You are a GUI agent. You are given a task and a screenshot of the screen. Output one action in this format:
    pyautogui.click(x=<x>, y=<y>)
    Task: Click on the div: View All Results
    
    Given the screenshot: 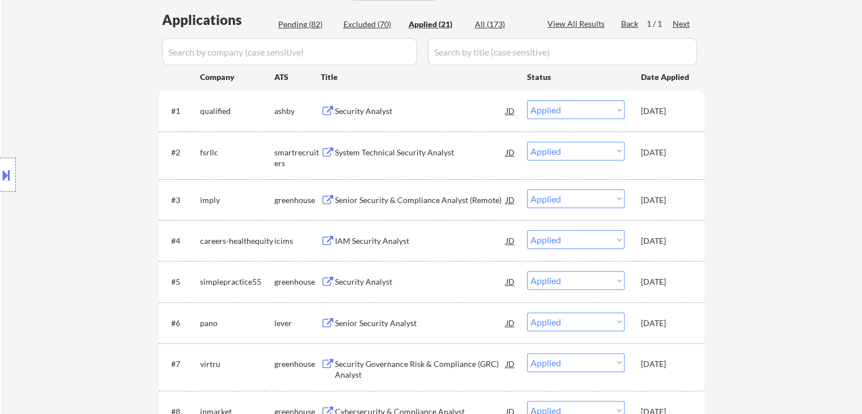 What is the action you would take?
    pyautogui.click(x=577, y=24)
    